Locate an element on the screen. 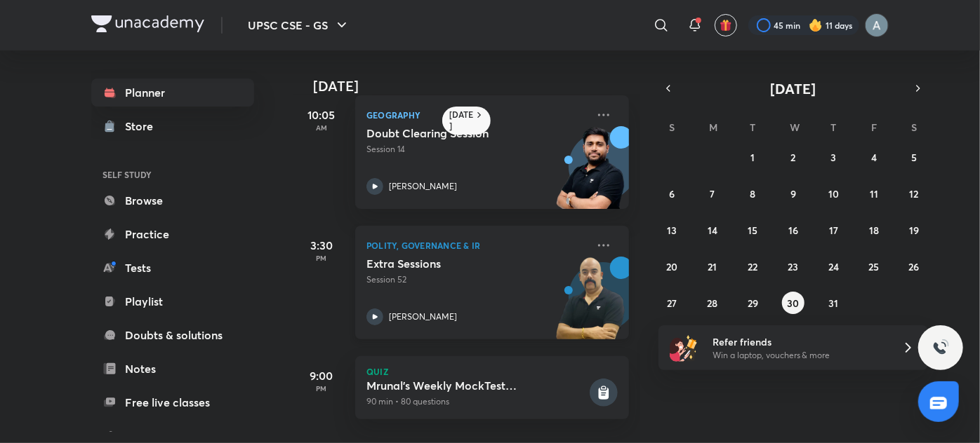  abbr: July 12, 2025 is located at coordinates (914, 194).